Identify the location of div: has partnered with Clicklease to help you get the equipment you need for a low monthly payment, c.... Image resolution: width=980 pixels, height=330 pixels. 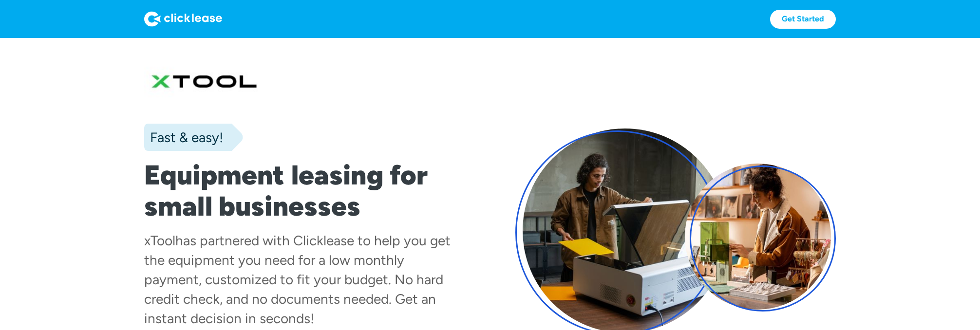
(297, 279).